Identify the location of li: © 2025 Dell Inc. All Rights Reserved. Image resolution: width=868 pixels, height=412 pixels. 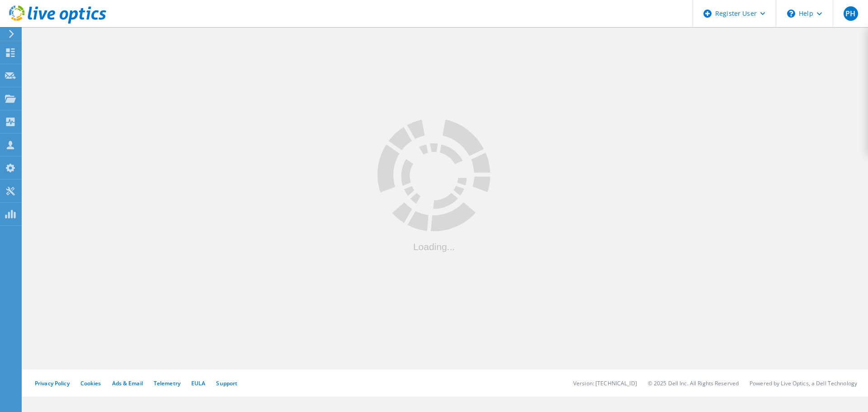
(693, 382).